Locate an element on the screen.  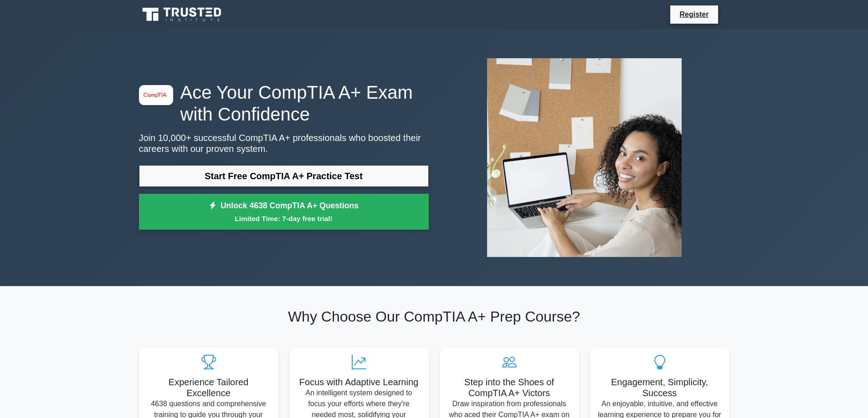
h1: Ace Your CompTIA A+ Exam with Confidence is located at coordinates (284, 103).